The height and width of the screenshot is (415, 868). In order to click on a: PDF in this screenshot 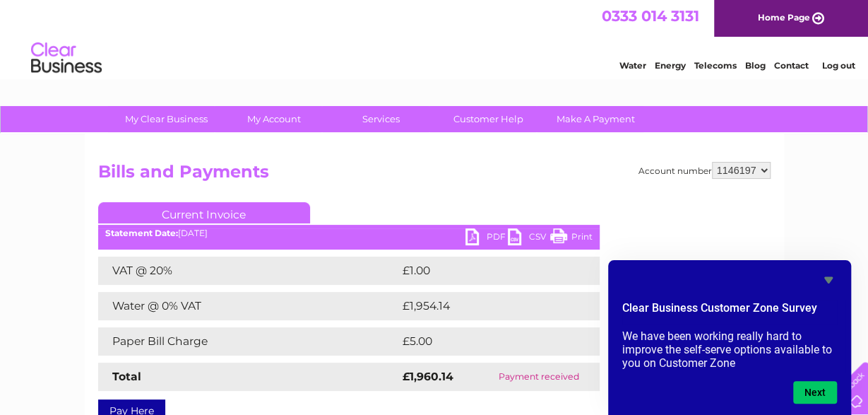, I will do `click(487, 238)`.